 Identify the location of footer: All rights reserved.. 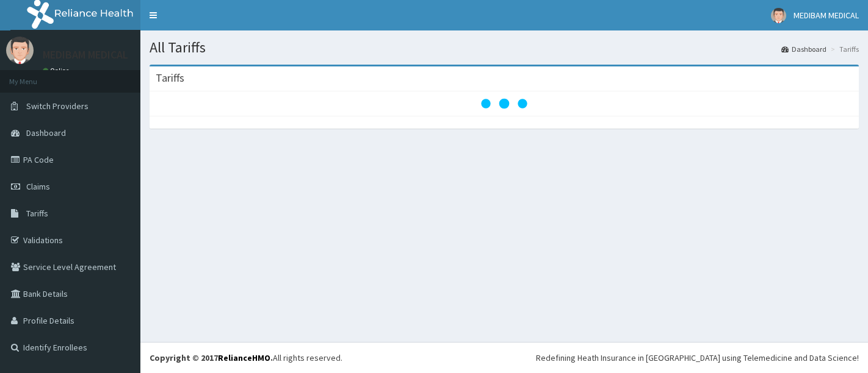
(504, 358).